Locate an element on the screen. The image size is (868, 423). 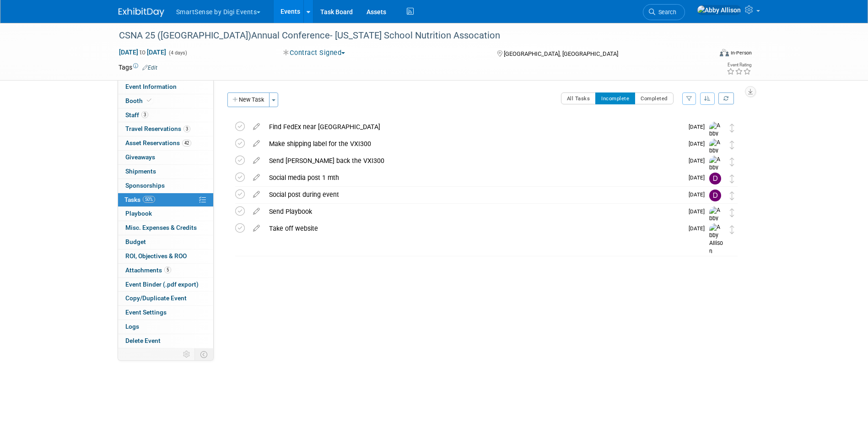
a: Tasks50% is located at coordinates (166, 200).